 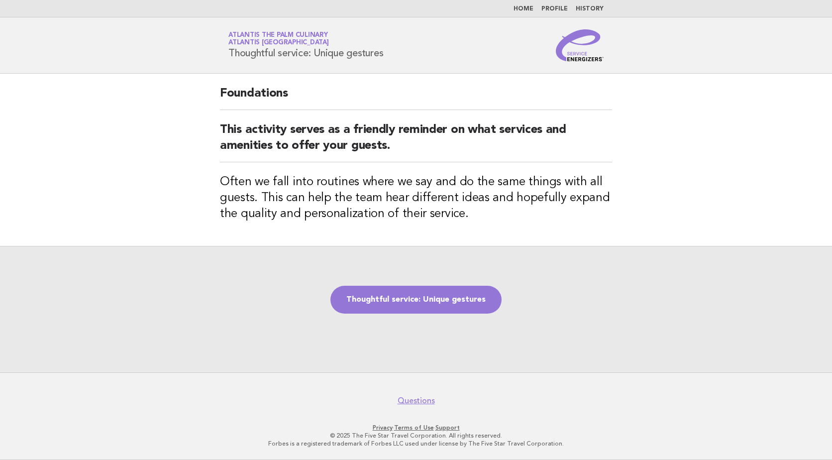 I want to click on a: Questions, so click(x=416, y=401).